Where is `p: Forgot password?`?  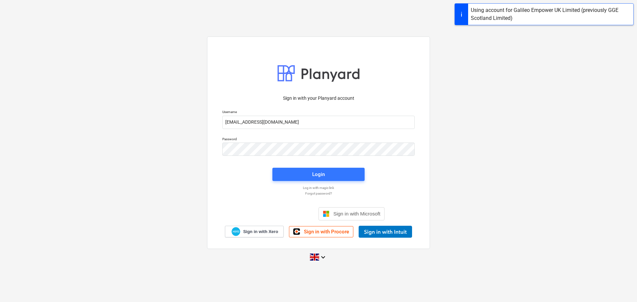
p: Forgot password? is located at coordinates (319, 194).